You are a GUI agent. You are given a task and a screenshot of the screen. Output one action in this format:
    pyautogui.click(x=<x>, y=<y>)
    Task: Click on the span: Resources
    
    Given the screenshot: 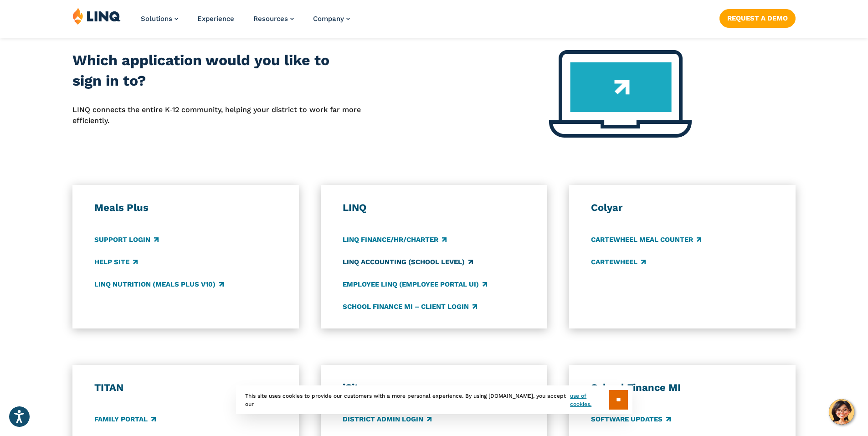 What is the action you would take?
    pyautogui.click(x=271, y=18)
    